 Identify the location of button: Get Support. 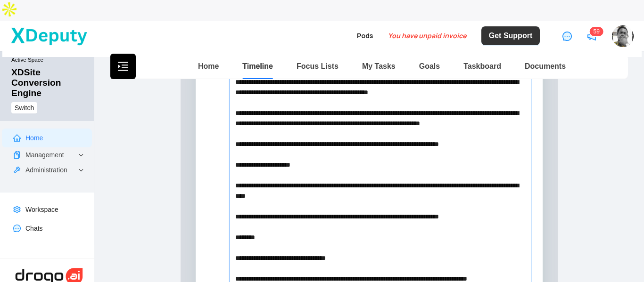
(510, 36).